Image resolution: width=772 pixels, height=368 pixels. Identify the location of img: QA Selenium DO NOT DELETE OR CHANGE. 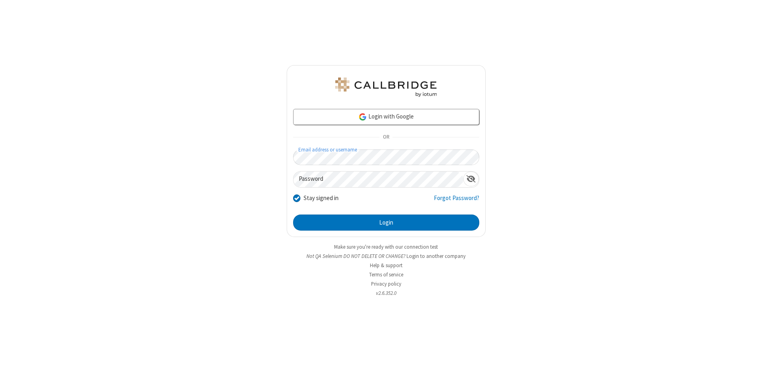
(386, 87).